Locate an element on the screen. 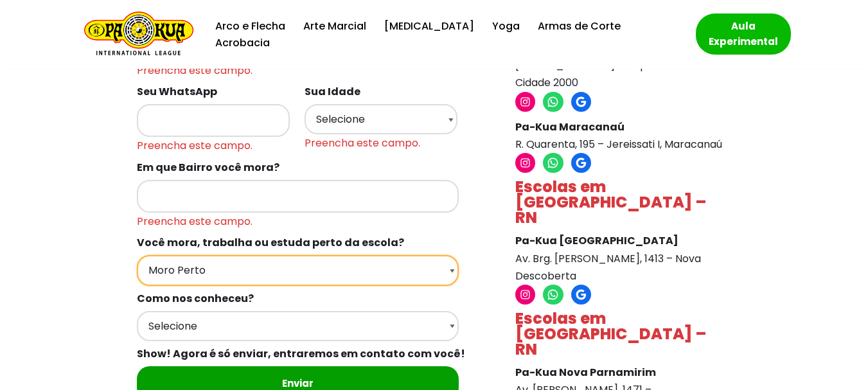 The image size is (868, 390). b: Sua Idade is located at coordinates (333, 92).